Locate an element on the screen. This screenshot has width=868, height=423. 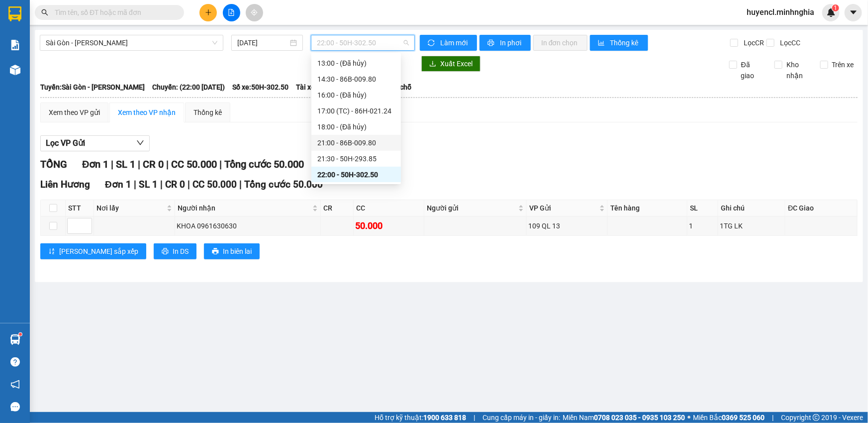
strong: 0369 525 060 is located at coordinates (743, 418).